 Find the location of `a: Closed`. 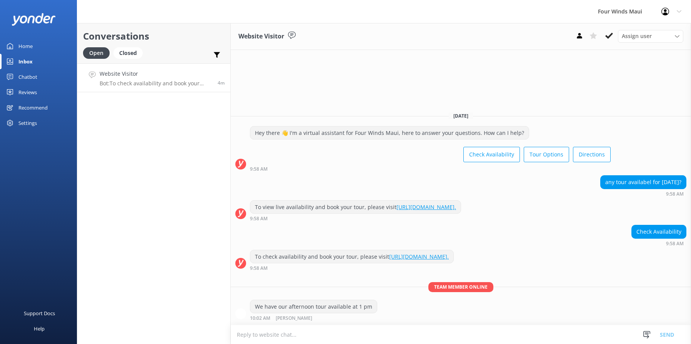

a: Closed is located at coordinates (130, 53).